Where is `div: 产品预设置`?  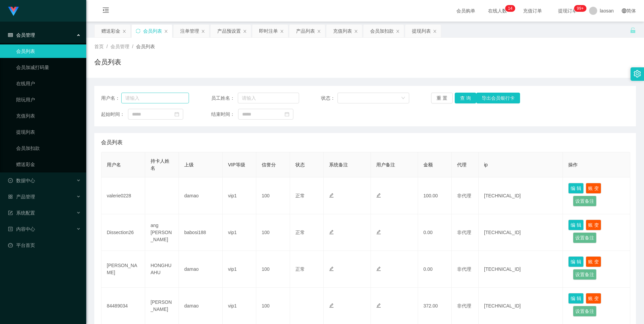 div: 产品预设置 is located at coordinates (229, 31).